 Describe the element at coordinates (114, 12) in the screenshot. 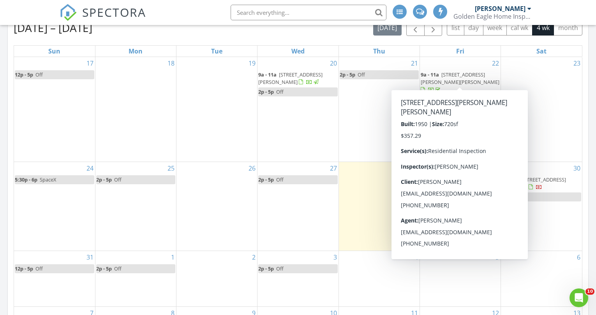

I see `span: SPECTORA` at that location.